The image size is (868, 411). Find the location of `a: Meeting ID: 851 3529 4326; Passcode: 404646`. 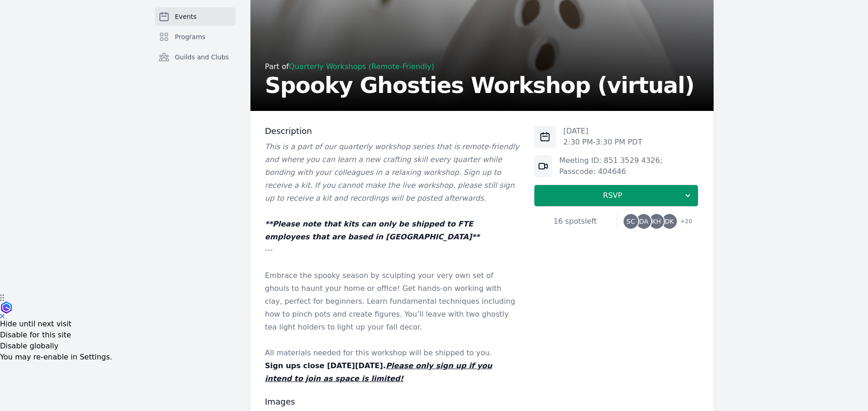

a: Meeting ID: 851 3529 4326; Passcode: 404646 is located at coordinates (611, 166).